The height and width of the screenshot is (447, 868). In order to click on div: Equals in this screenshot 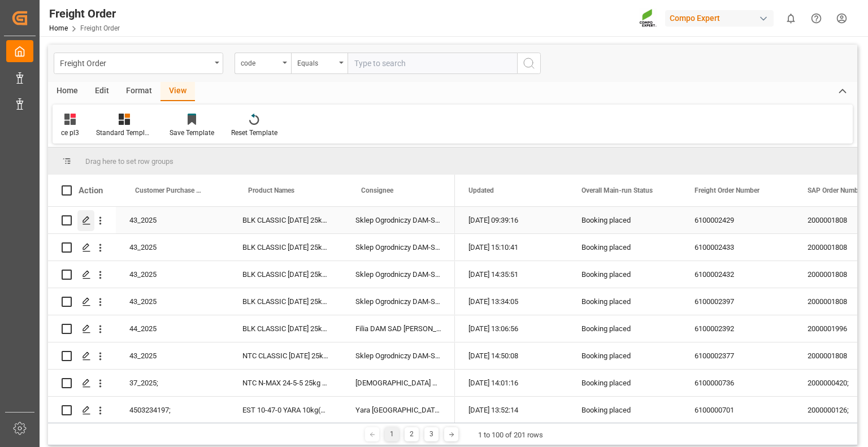, I will do `click(316, 62)`.